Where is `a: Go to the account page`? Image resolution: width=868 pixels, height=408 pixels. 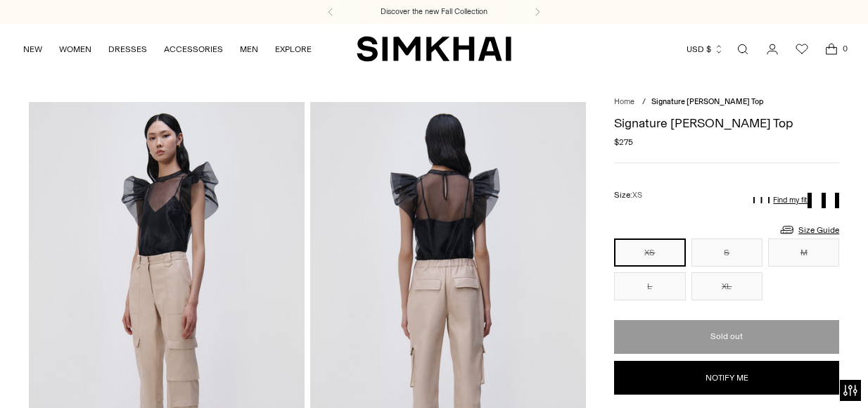
a: Go to the account page is located at coordinates (772, 50).